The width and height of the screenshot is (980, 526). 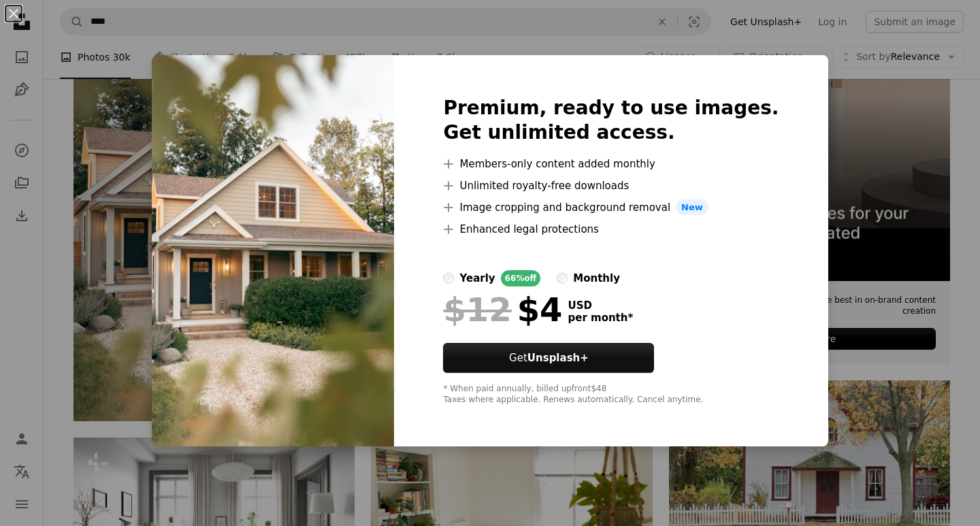 I want to click on li: Members-only content added monthly, so click(x=610, y=164).